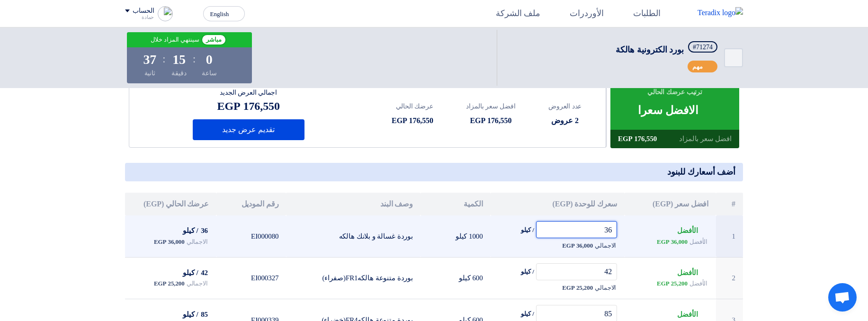  Describe the element at coordinates (251, 236) in the screenshot. I see `td: EI000080` at that location.